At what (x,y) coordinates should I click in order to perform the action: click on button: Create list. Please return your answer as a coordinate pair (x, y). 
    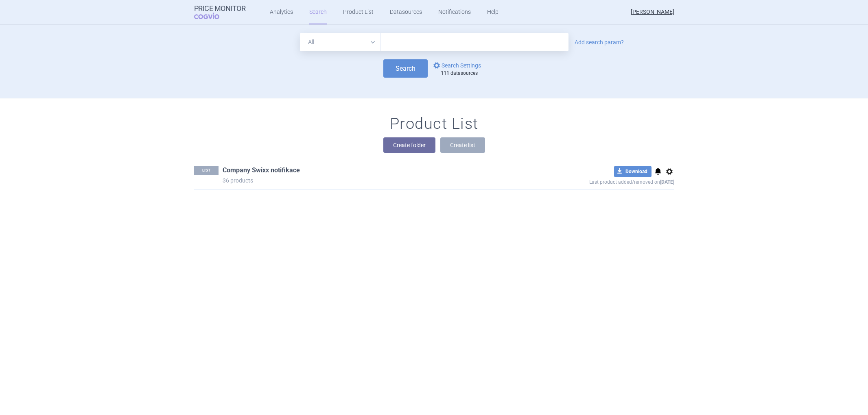
    Looking at the image, I should click on (462, 145).